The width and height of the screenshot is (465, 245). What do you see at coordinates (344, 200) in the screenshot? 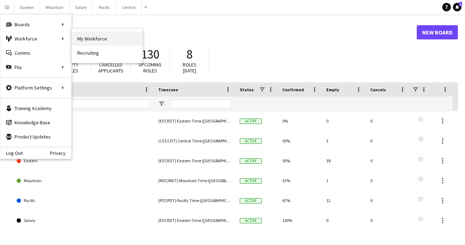
I see `div: 12` at bounding box center [344, 200].